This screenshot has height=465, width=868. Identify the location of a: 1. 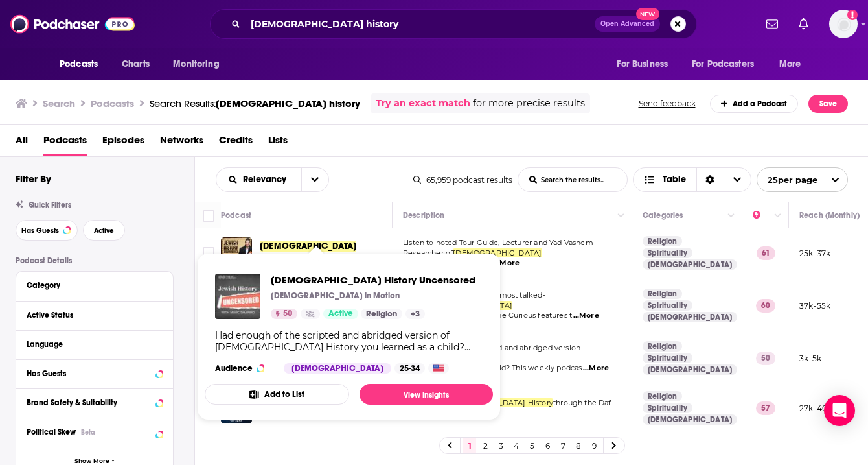
(470, 445).